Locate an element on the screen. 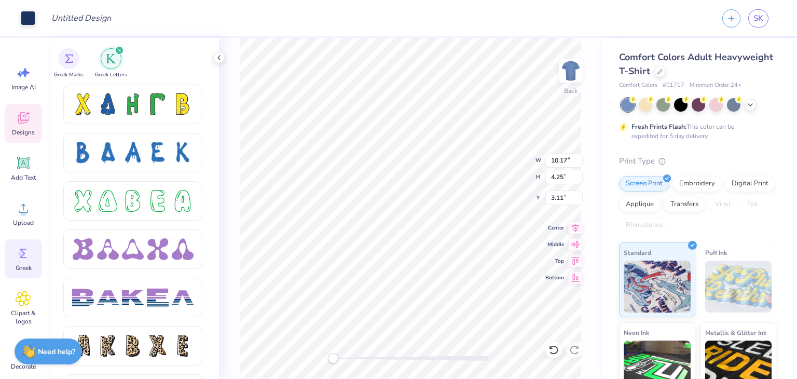 The height and width of the screenshot is (379, 797). div: filter for Greek Marks is located at coordinates (68, 63).